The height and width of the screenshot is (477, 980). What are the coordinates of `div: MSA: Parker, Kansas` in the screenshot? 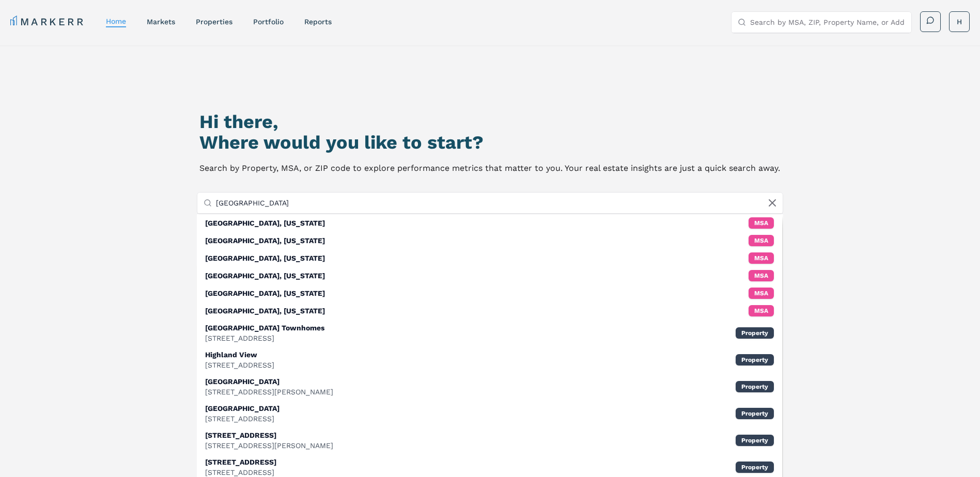 It's located at (490, 310).